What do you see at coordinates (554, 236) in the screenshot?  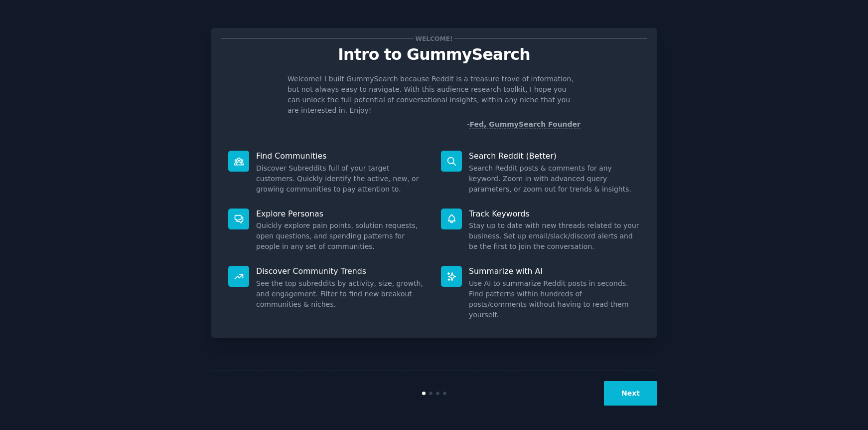 I see `dd: Stay up to date with new threads related to your business. Set up email/slack/discord alerts and ...` at bounding box center [554, 236].